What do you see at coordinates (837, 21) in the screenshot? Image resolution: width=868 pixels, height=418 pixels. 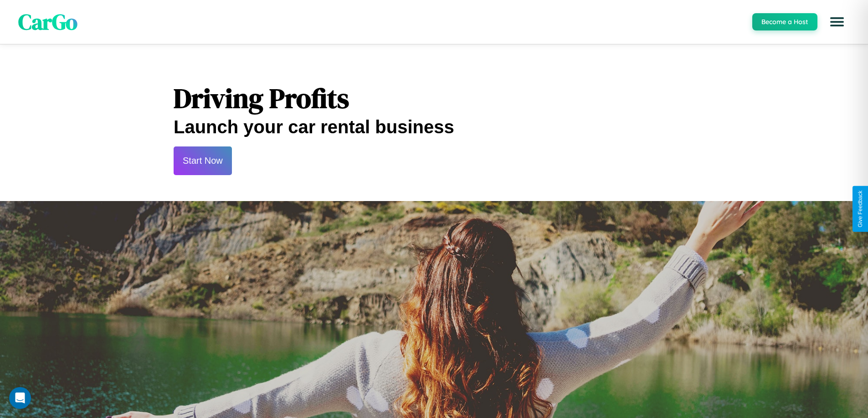 I see `button: Open menu` at bounding box center [837, 21].